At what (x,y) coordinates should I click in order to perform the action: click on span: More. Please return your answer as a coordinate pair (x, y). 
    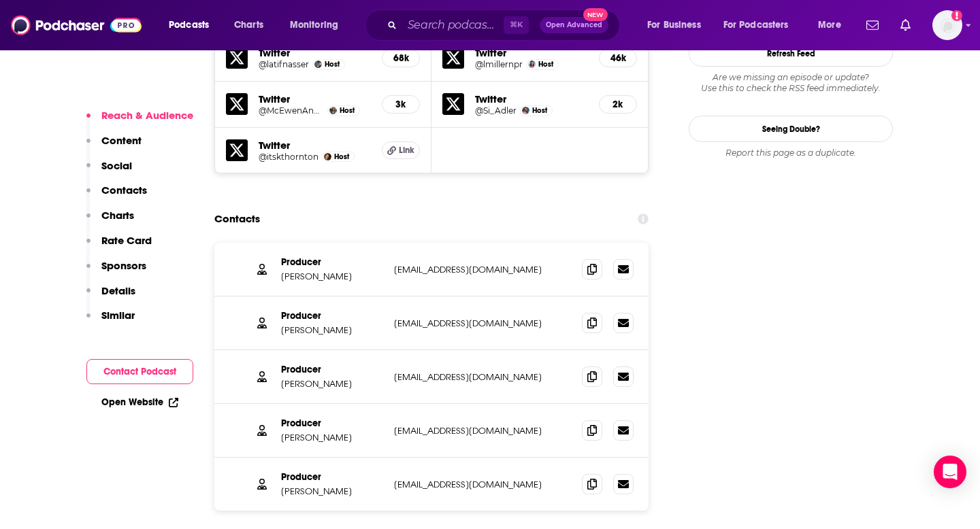
    Looking at the image, I should click on (829, 25).